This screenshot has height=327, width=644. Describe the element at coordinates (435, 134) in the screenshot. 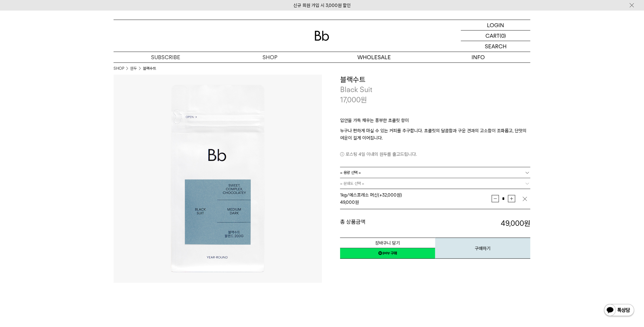

I see `p: 누구나 편하게 마실 수 있는 커피를 추구합니다. 초콜릿의 달콤함과 구운 견과의 고소함이 조화롭고, 단맛의 여운이 길게 이어집니다.` at that location.